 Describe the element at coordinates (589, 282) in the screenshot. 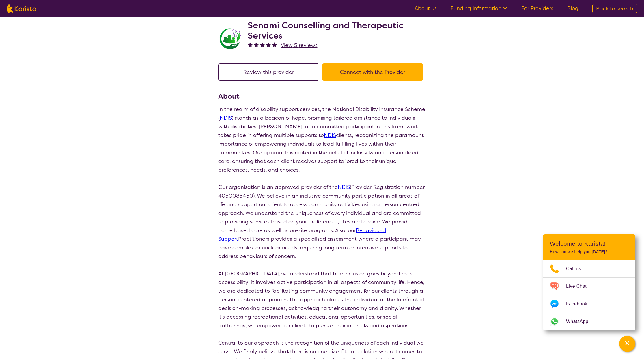

I see `div: Channel Menu` at that location.